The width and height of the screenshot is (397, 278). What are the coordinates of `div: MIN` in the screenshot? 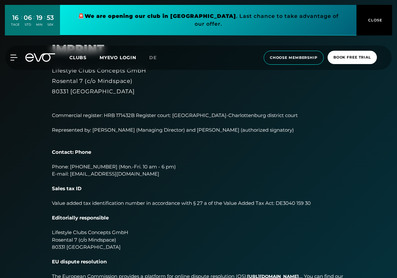 It's located at (39, 25).